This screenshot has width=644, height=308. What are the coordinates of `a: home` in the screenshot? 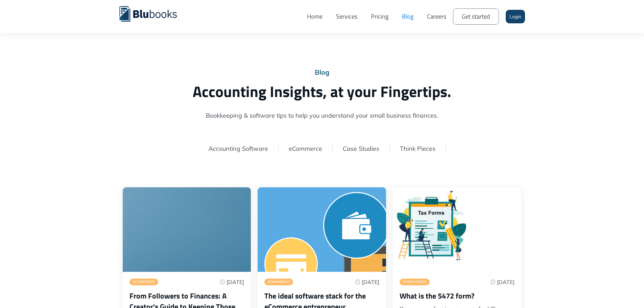 It's located at (153, 13).